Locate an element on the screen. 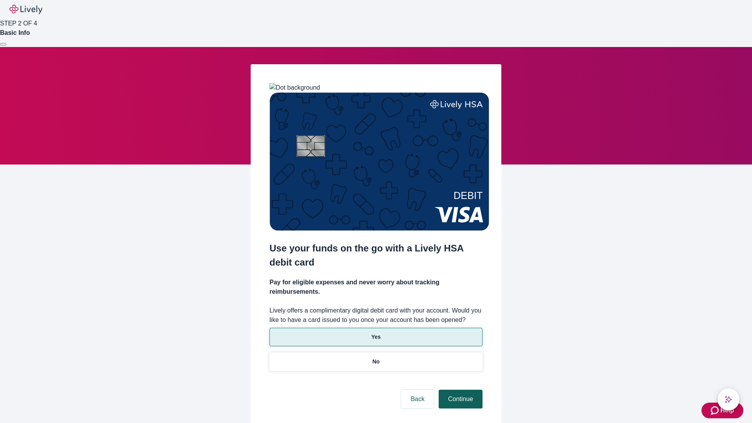 The width and height of the screenshot is (752, 423). img: Dot background is located at coordinates (295, 88).